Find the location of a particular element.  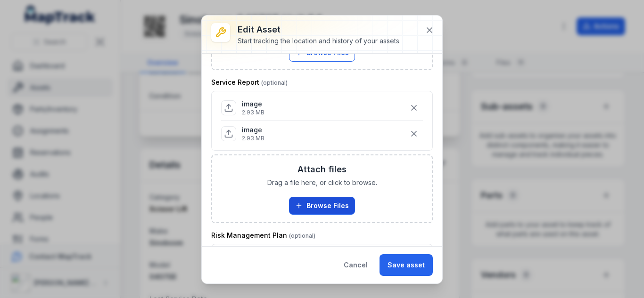

span: Drag a file here, or click to browse. is located at coordinates (322, 183).